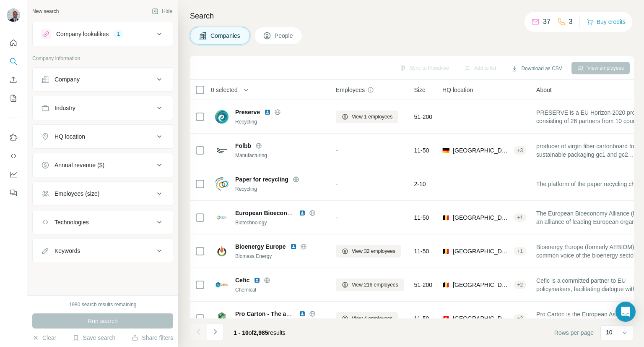 Image resolution: width=644 pixels, height=347 pixels. Describe the element at coordinates (67, 250) in the screenshot. I see `div: Keywords` at that location.